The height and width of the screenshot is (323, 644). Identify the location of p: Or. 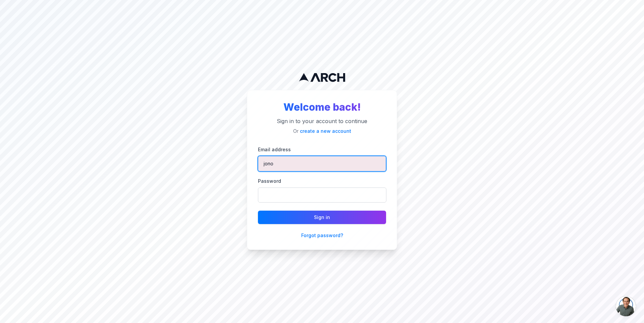
(322, 131).